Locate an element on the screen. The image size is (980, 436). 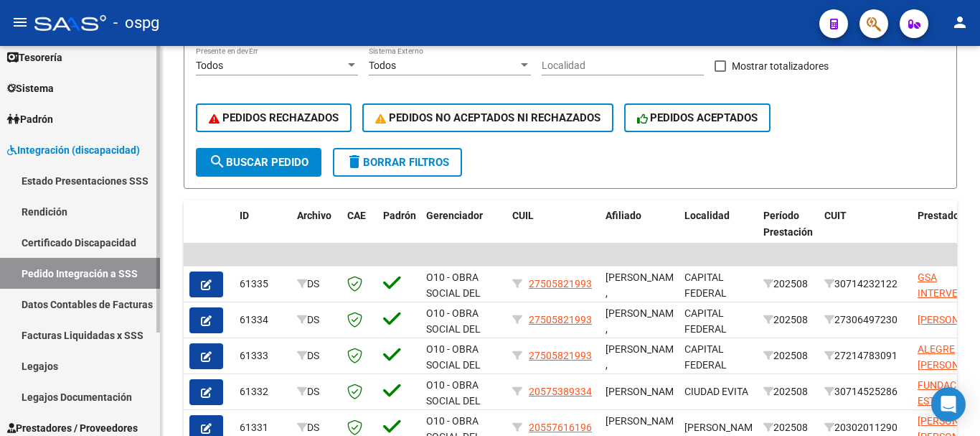
div: 61334 is located at coordinates (263, 320).